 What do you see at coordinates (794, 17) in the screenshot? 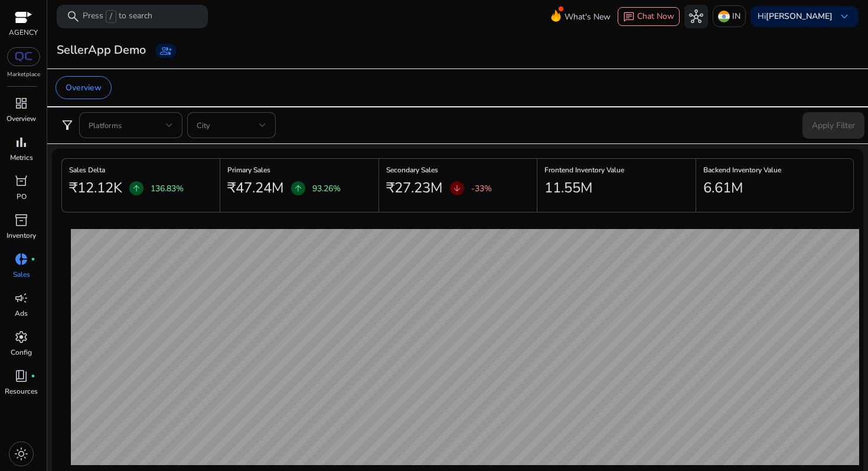
I see `p: Hi` at bounding box center [794, 17].